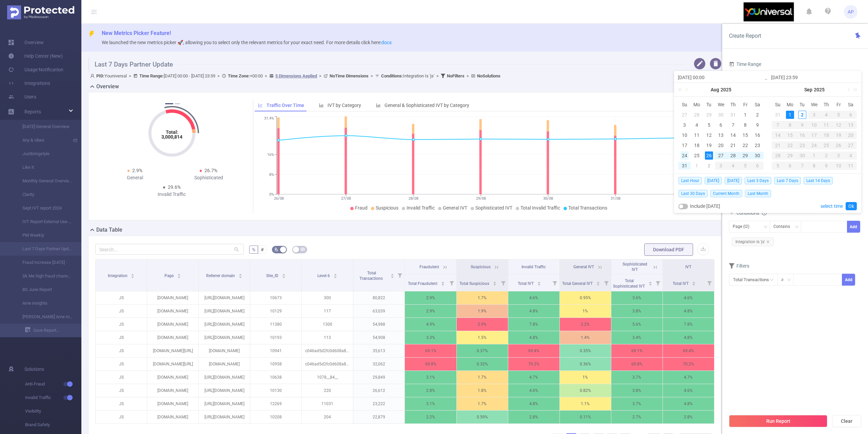 This screenshot has width=868, height=434. I want to click on span: Brand Safety, so click(53, 425).